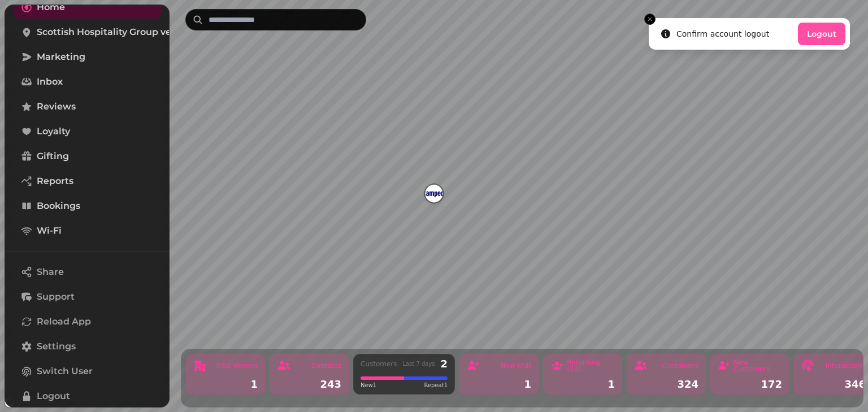 This screenshot has width=868, height=412. Describe the element at coordinates (113, 32) in the screenshot. I see `span: Scottish Hospitality Group venue` at that location.